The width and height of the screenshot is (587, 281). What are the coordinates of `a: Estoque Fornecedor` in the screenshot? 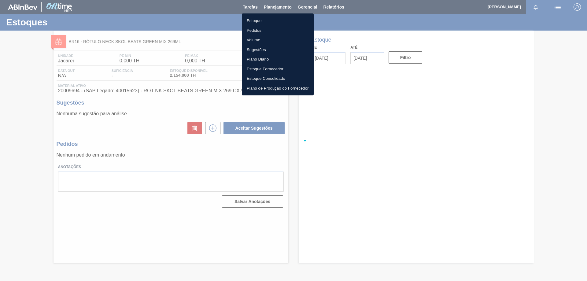 It's located at (278, 69).